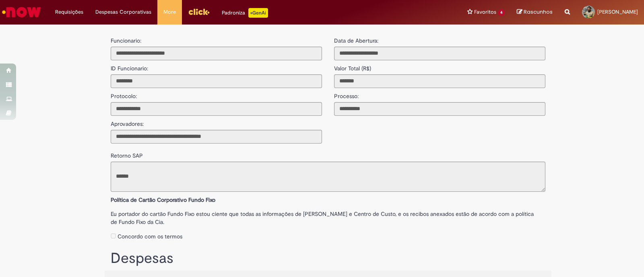 This screenshot has width=644, height=277. What do you see at coordinates (244, 13) in the screenshot?
I see `div: Padroniza` at bounding box center [244, 13].